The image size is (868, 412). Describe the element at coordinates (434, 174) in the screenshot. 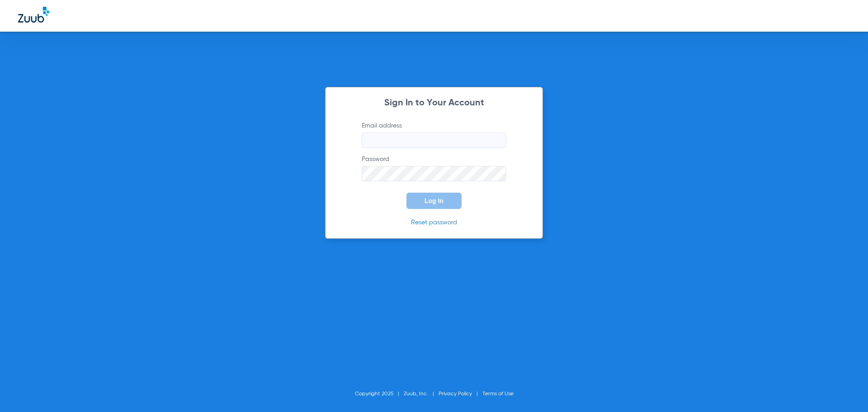

I see `input: Password` at that location.